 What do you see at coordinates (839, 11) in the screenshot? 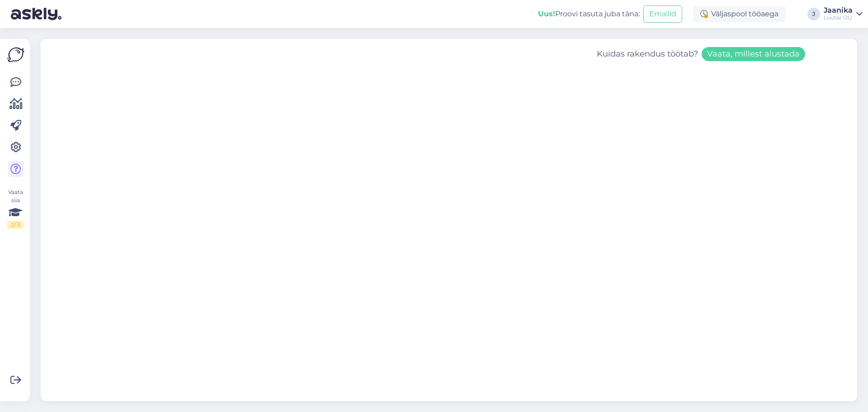
I see `div: Jaanika` at bounding box center [839, 11].